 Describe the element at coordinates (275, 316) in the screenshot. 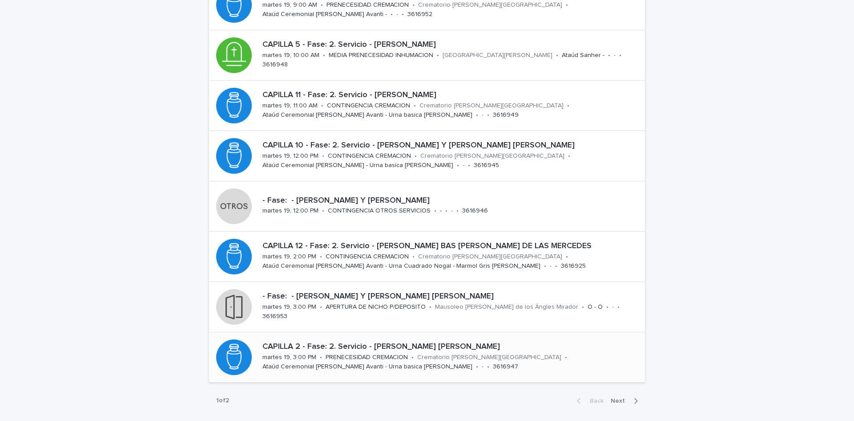

I see `p: 3616953` at that location.